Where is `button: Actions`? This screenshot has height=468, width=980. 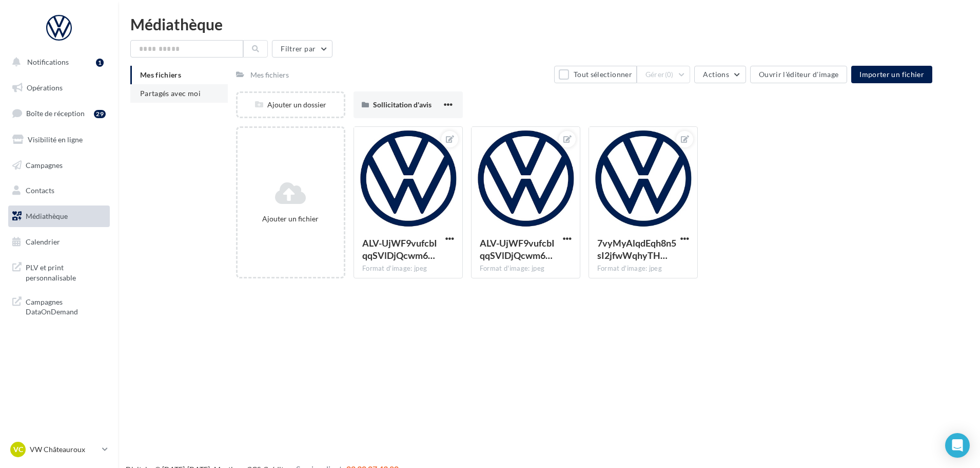 button: Actions is located at coordinates (720, 74).